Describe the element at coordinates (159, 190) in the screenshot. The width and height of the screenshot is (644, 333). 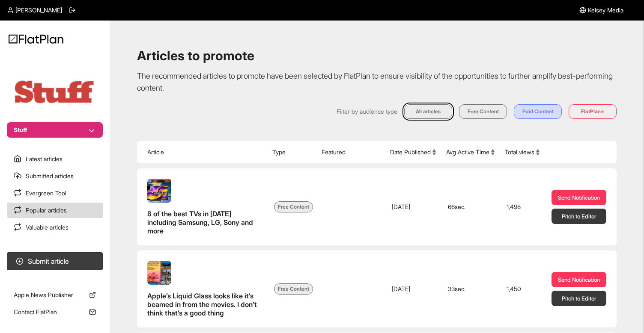
I see `img: 8 of the best TVs in 2025 including Samsung, LG, Sony and more` at that location.